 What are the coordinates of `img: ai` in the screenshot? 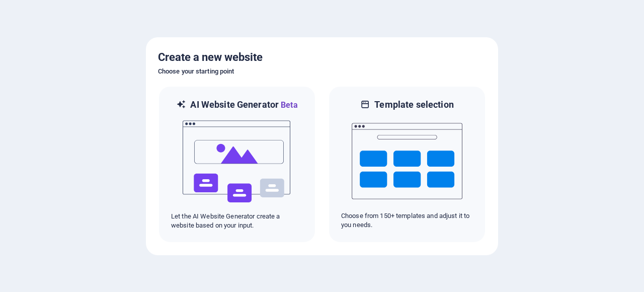 It's located at (237, 161).